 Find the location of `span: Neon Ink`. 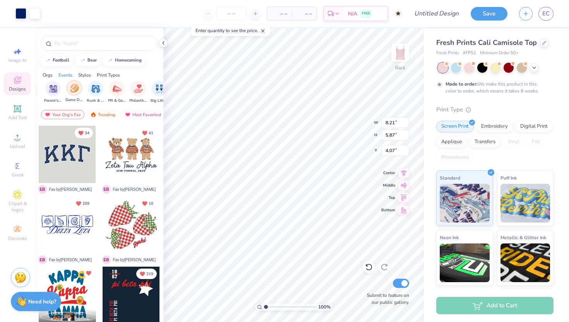

span: Neon Ink is located at coordinates (449, 237).